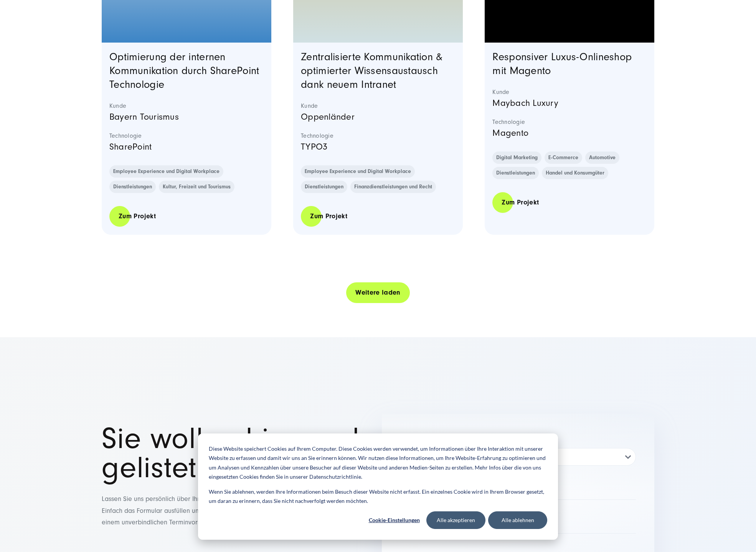 This screenshot has height=552, width=756. Describe the element at coordinates (378, 292) in the screenshot. I see `a: Weitere laden` at that location.